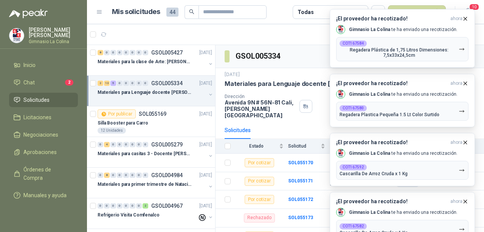 This screenshot has height=232, width=484. I want to click on b: SOL055172, so click(300, 199).